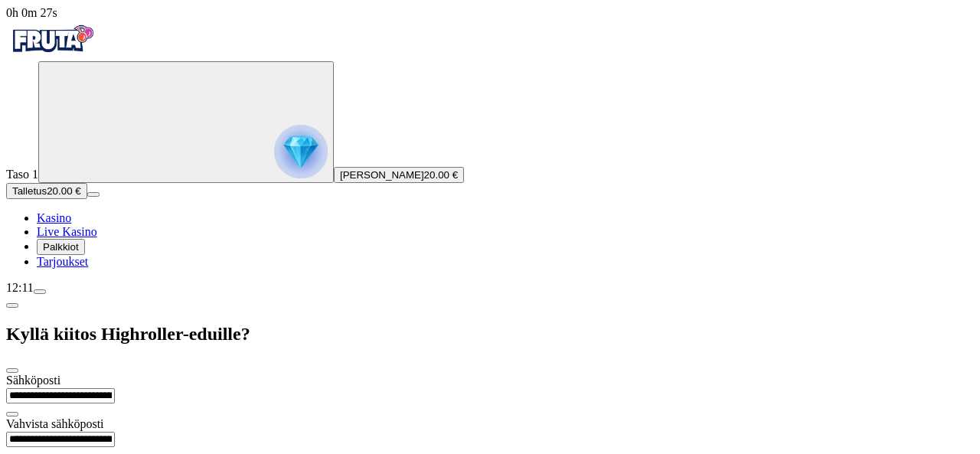  I want to click on button: eye icon, so click(12, 414).